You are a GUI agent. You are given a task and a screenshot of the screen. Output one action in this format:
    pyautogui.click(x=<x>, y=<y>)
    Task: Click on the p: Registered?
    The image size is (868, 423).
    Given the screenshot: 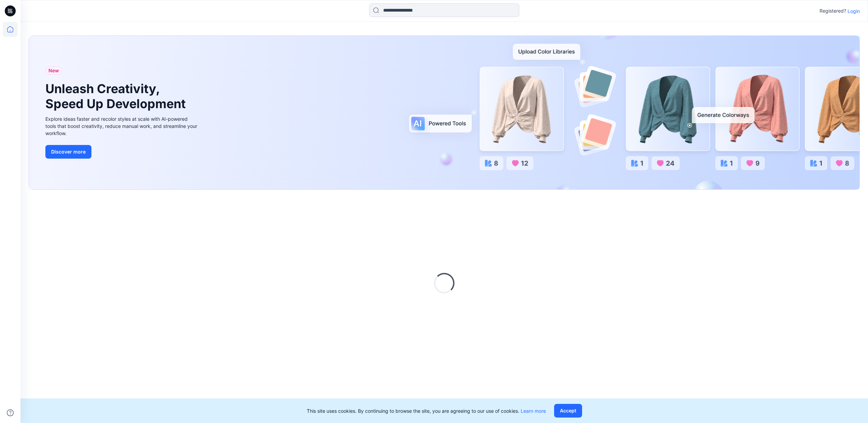 What is the action you would take?
    pyautogui.click(x=833, y=11)
    